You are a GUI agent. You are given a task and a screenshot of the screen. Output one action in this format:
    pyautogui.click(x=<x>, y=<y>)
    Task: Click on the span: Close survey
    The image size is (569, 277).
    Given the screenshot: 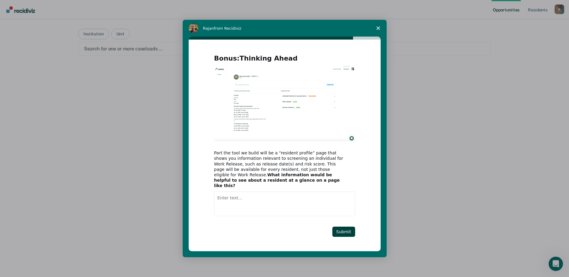 What is the action you would take?
    pyautogui.click(x=378, y=28)
    